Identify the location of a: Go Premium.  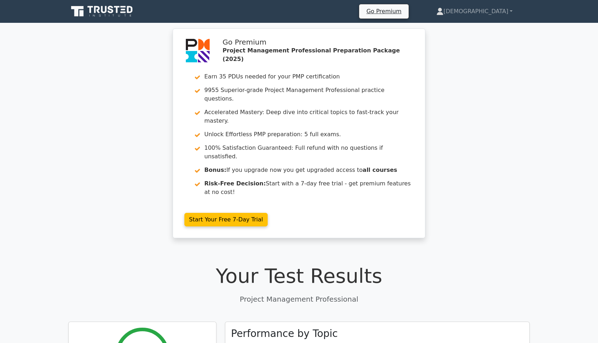
(384, 11).